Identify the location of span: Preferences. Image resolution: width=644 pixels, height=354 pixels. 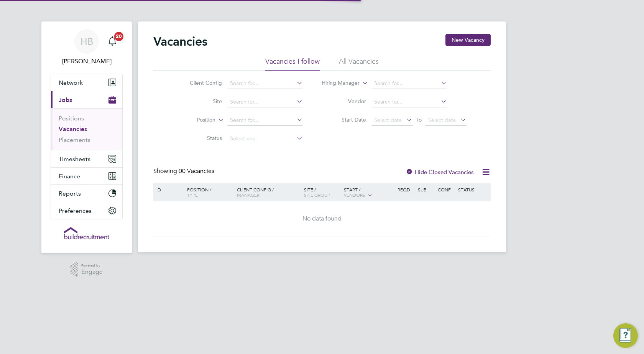
(75, 211).